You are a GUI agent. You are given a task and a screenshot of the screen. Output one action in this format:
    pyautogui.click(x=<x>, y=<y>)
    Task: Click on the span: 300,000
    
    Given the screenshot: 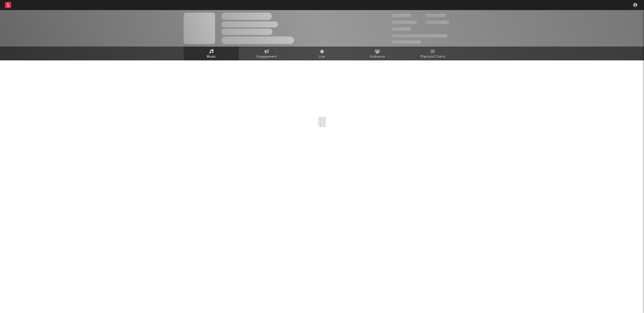 What is the action you would take?
    pyautogui.click(x=401, y=16)
    